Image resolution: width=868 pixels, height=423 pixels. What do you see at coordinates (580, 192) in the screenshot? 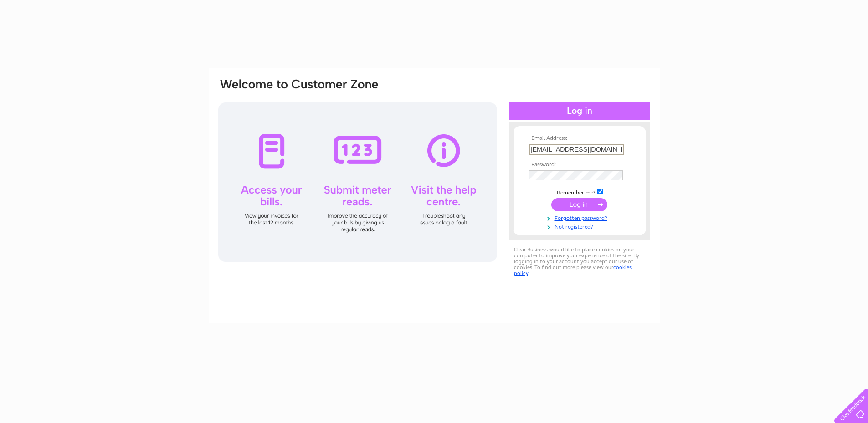
I see `td: Remember me?` at bounding box center [580, 192].